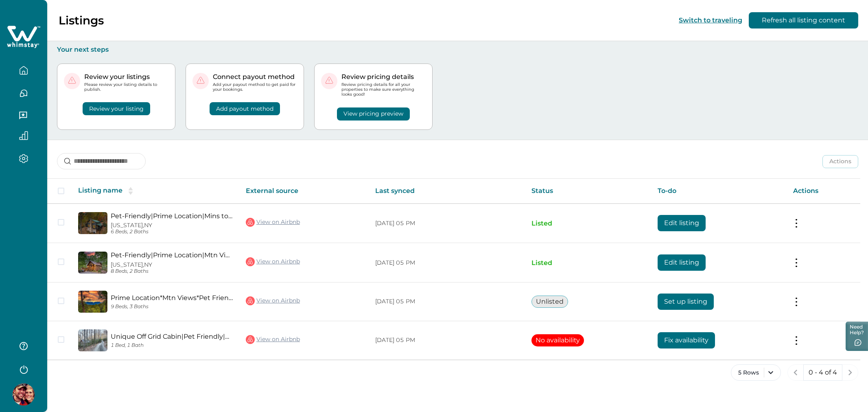  I want to click on button: sorting, so click(131, 191).